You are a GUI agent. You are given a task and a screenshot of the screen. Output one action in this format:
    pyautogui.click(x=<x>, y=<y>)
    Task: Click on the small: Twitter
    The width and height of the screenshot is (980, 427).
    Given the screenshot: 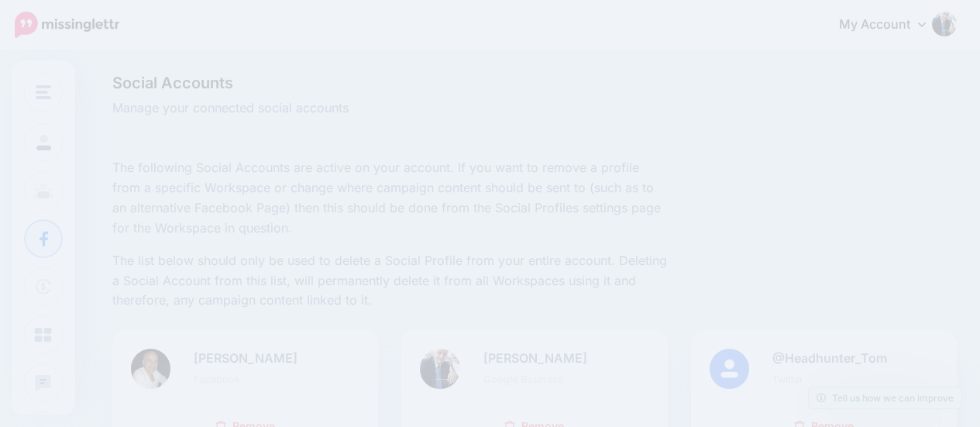 What is the action you would take?
    pyautogui.click(x=788, y=379)
    